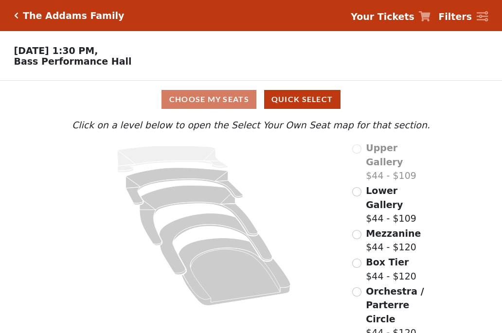 The image size is (502, 333). Describe the element at coordinates (184, 186) in the screenshot. I see `path: Lower Gallery - Seats Available: 152` at that location.